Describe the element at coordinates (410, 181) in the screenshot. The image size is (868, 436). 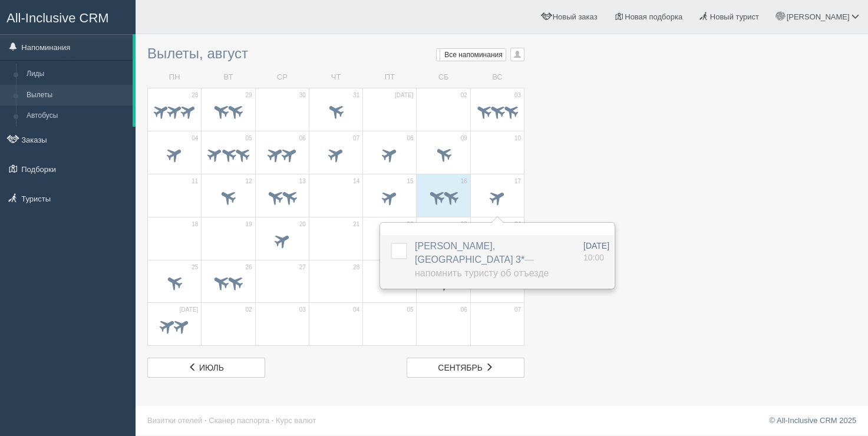
I see `span: 15` at that location.